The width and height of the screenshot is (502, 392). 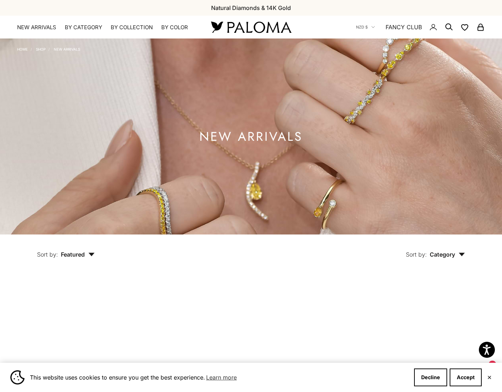 What do you see at coordinates (219, 377) in the screenshot?
I see `span: This website uses cookies to ensure you get the best experience.` at bounding box center [219, 377].